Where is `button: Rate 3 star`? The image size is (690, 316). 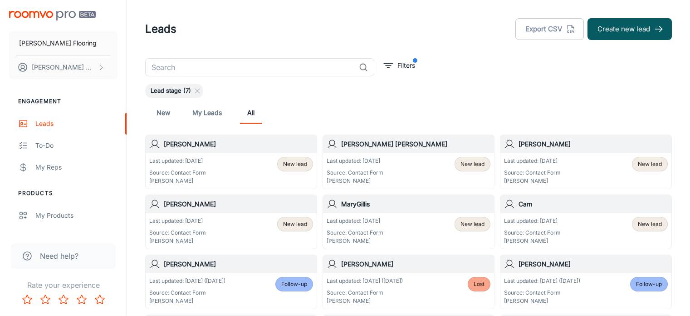 button: Rate 3 star is located at coordinates (64, 299).